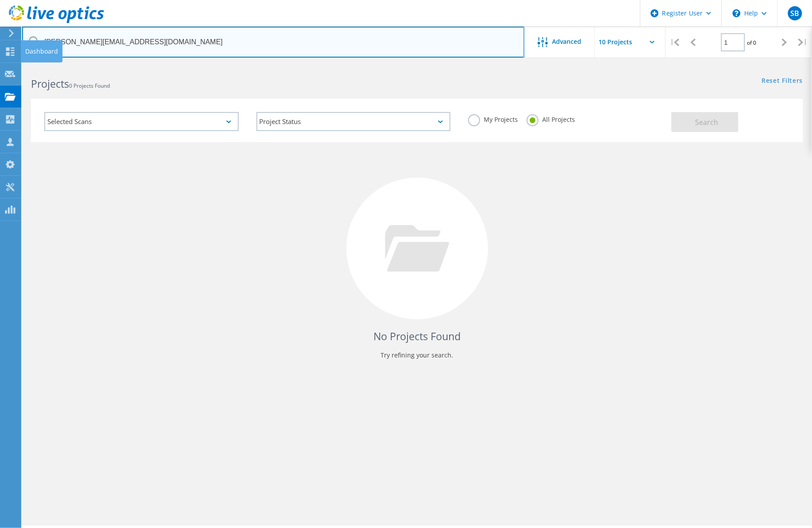  I want to click on button: Search, so click(705, 121).